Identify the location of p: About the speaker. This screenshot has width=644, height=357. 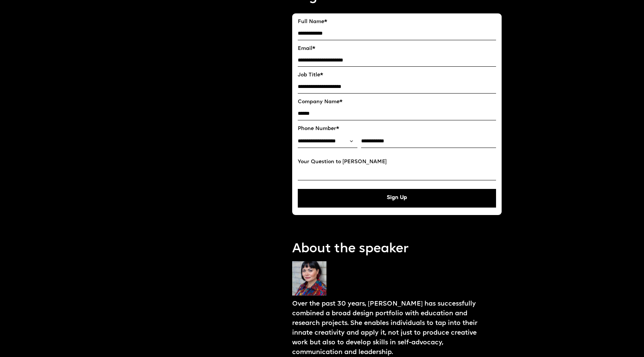
(397, 249).